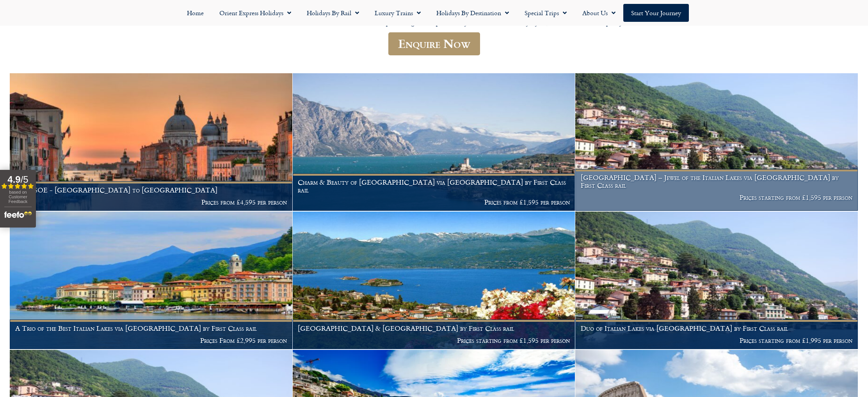 Image resolution: width=868 pixels, height=397 pixels. What do you see at coordinates (255, 13) in the screenshot?
I see `a: Orient Express Holidays` at bounding box center [255, 13].